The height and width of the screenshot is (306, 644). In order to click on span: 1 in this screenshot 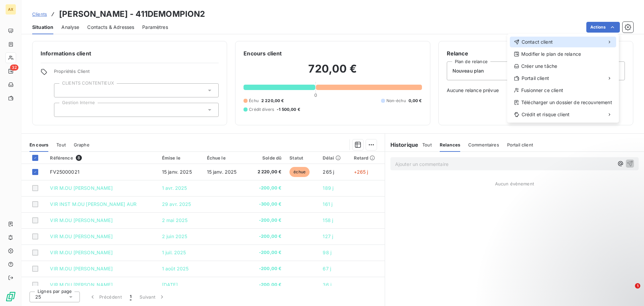, I will do `click(638, 286)`.